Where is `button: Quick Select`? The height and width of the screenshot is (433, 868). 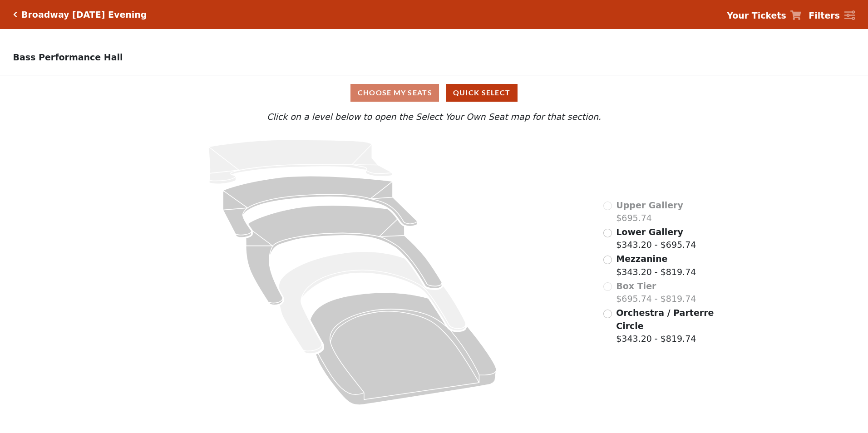
button: Quick Select is located at coordinates (482, 93).